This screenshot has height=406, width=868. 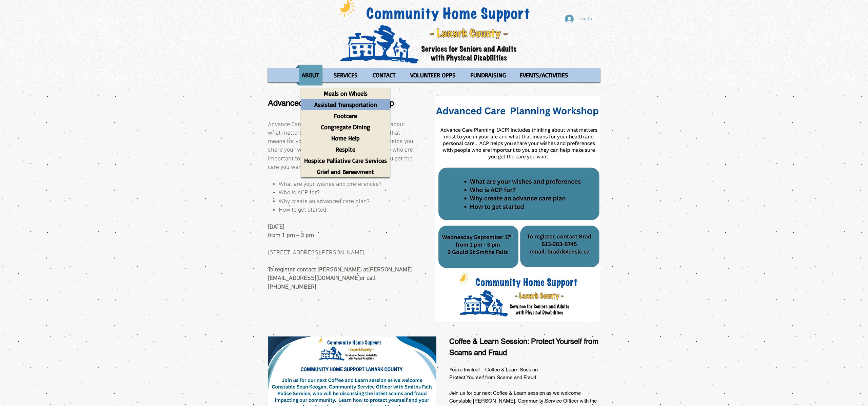 What do you see at coordinates (346, 93) in the screenshot?
I see `a: Meals on Wheels` at bounding box center [346, 93].